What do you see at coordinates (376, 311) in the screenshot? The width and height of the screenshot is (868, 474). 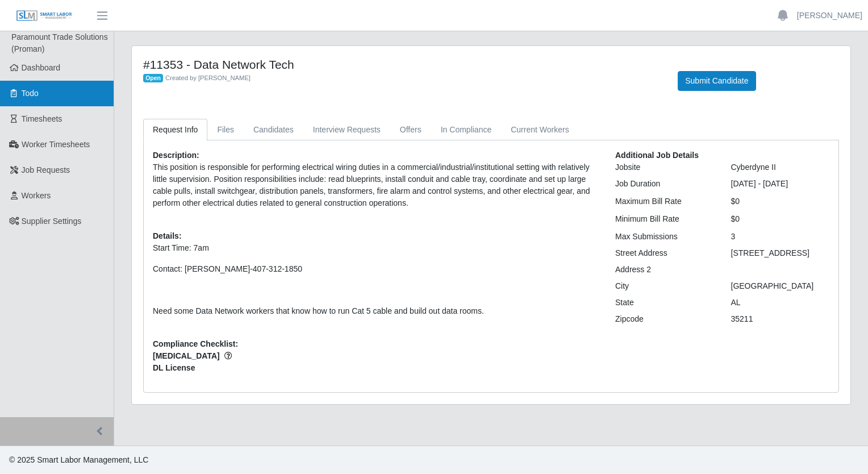 I see `p: Need some Data Network workers that know how to run Cat 5 cable and build out data rooms.` at bounding box center [376, 311].